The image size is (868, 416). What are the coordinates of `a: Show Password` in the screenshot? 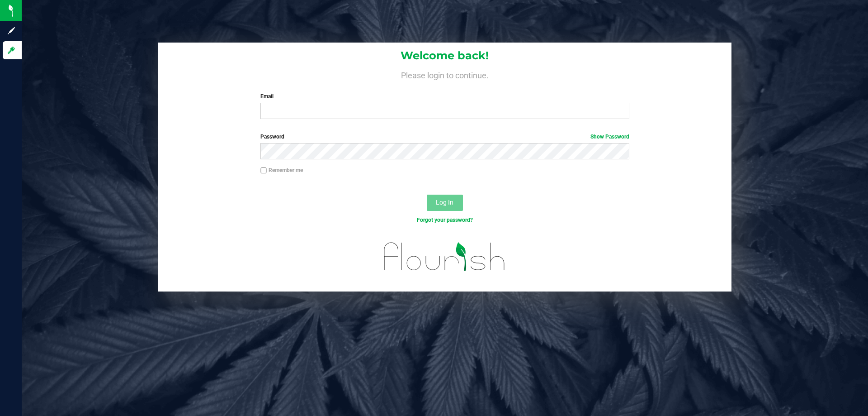 It's located at (610, 136).